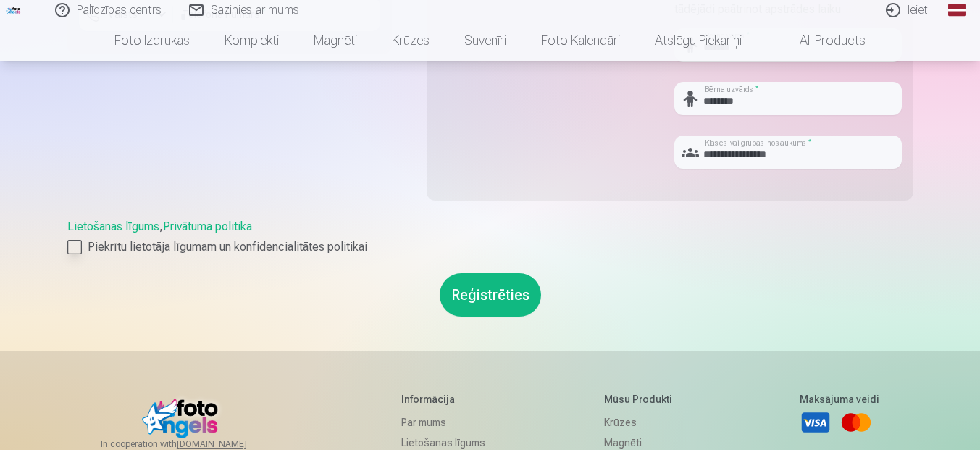 This screenshot has height=450, width=980. Describe the element at coordinates (443, 399) in the screenshot. I see `h5: Informācija` at that location.